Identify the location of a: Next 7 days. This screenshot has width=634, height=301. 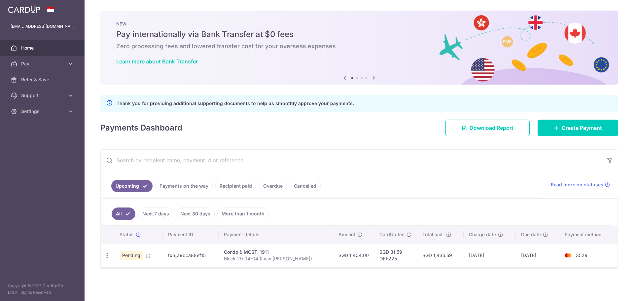
(156, 214).